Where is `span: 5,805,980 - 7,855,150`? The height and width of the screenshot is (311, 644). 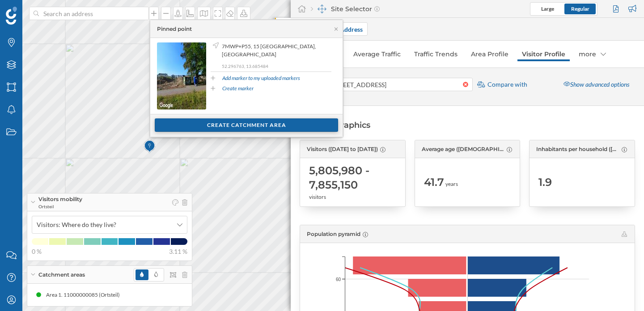
span: 5,805,980 - 7,855,150 is located at coordinates (352, 178).